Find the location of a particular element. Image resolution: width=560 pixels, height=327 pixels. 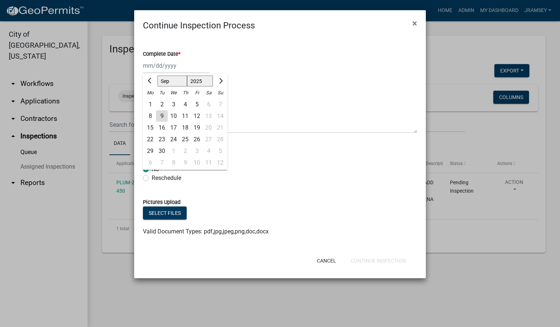

div: Wednesday, September 24, 2025 is located at coordinates (173, 140).